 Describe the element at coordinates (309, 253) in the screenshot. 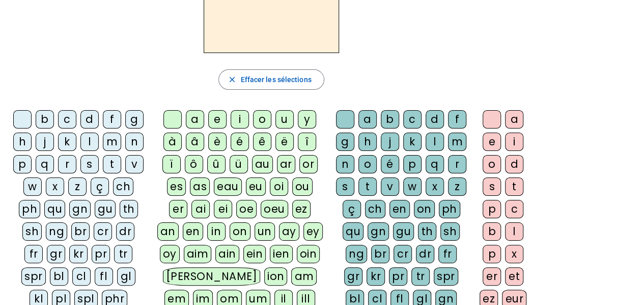

I see `div: oin` at that location.